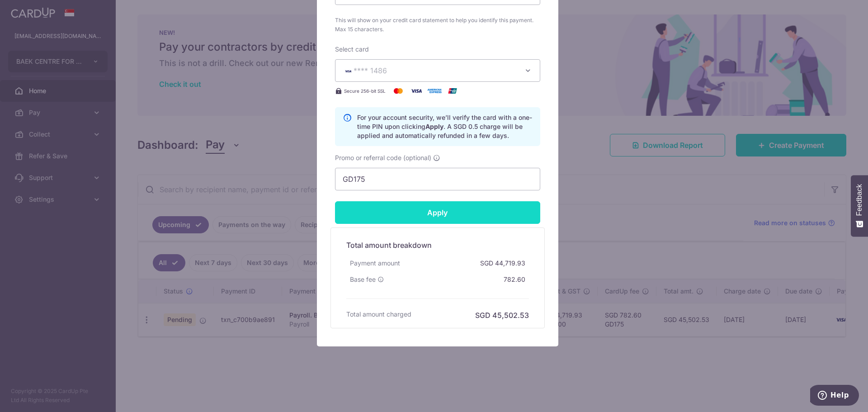  Describe the element at coordinates (398, 91) in the screenshot. I see `img: Mastercard` at that location.